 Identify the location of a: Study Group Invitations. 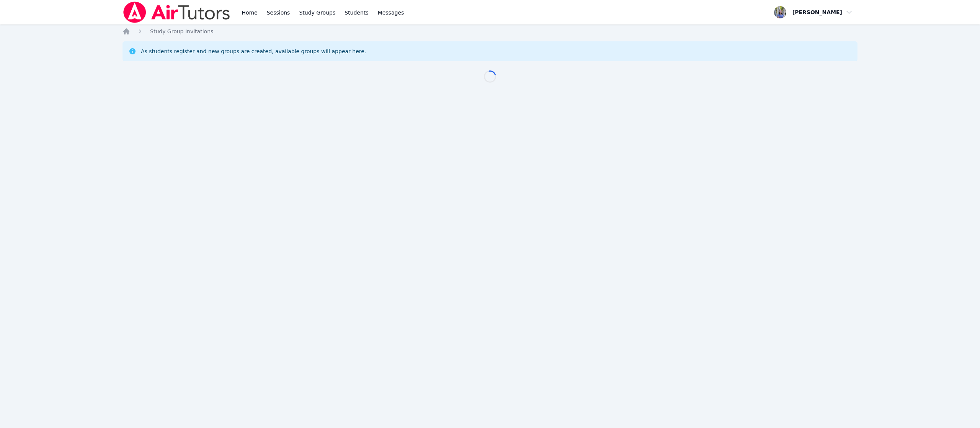
(181, 31).